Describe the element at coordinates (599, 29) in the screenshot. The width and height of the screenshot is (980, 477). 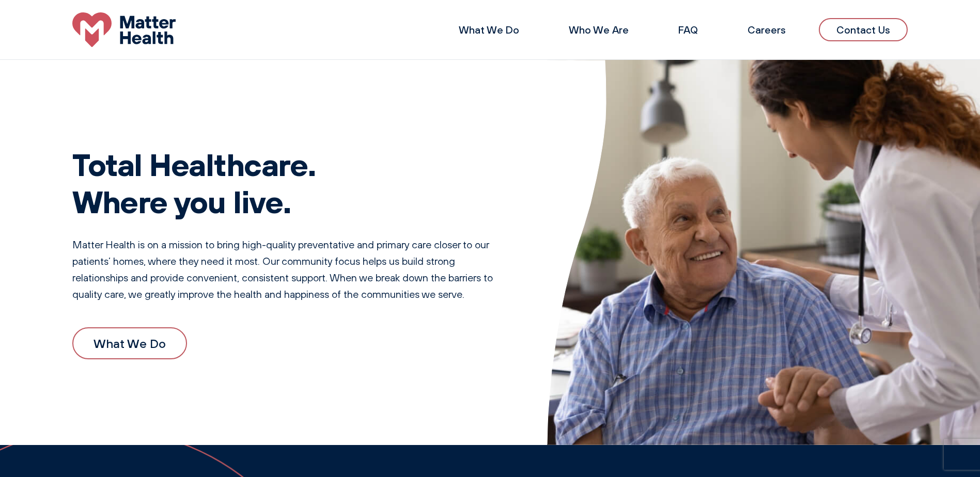
I see `a: Who We Are` at that location.